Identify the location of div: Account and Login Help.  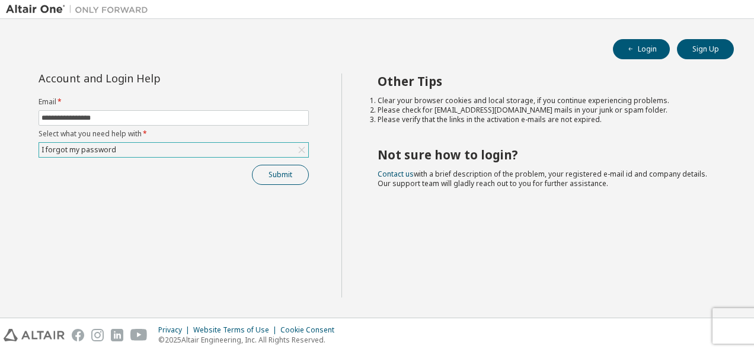
(146, 78).